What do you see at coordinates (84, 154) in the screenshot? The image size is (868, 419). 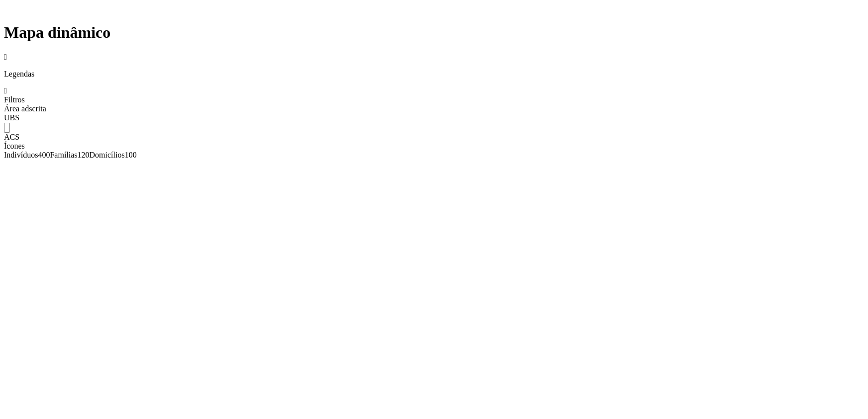 I see `span: 120` at bounding box center [84, 154].